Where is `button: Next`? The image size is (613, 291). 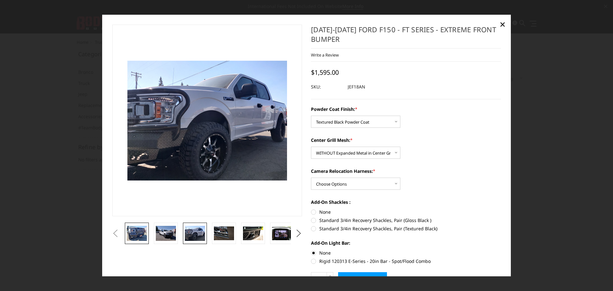
button: Next is located at coordinates (299, 234).